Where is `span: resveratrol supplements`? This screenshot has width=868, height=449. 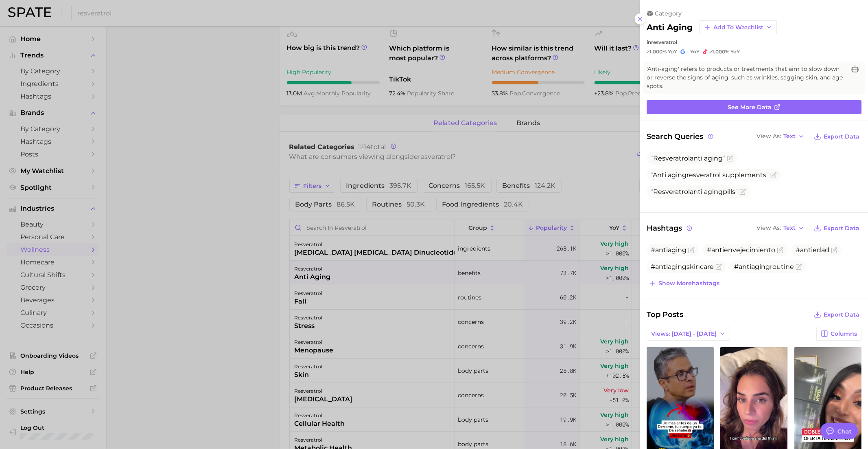 span: resveratrol supplements is located at coordinates (710, 175).